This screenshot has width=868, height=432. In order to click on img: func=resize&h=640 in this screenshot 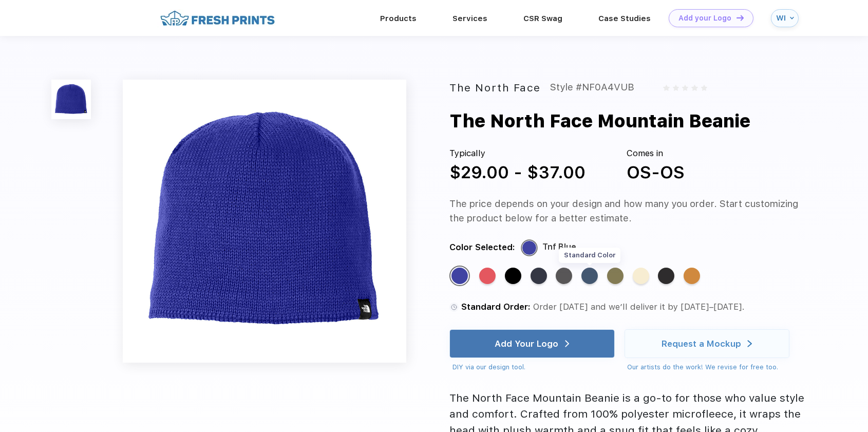, I will do `click(264, 221)`.